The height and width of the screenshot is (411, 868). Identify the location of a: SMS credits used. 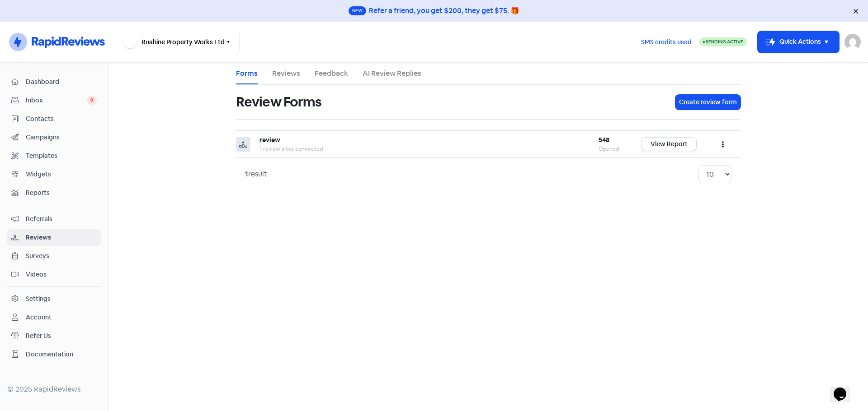
(666, 41).